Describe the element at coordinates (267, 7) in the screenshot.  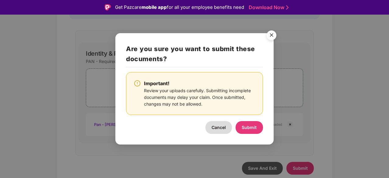
I see `a: Download Now` at that location.